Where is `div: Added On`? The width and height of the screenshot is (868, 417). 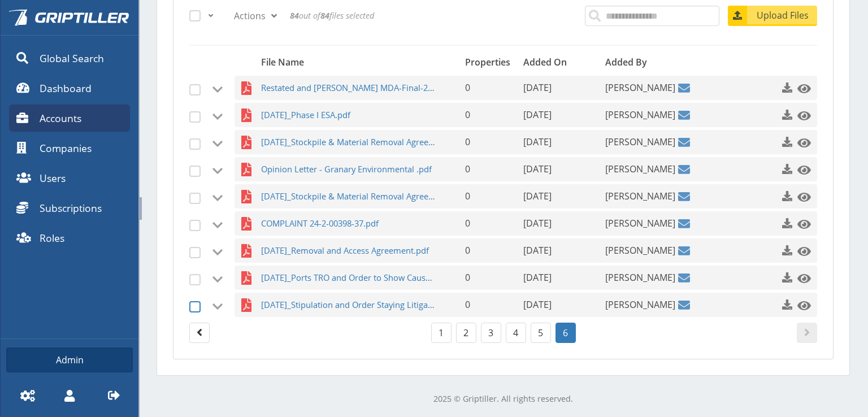
div: Added On is located at coordinates (561, 62).